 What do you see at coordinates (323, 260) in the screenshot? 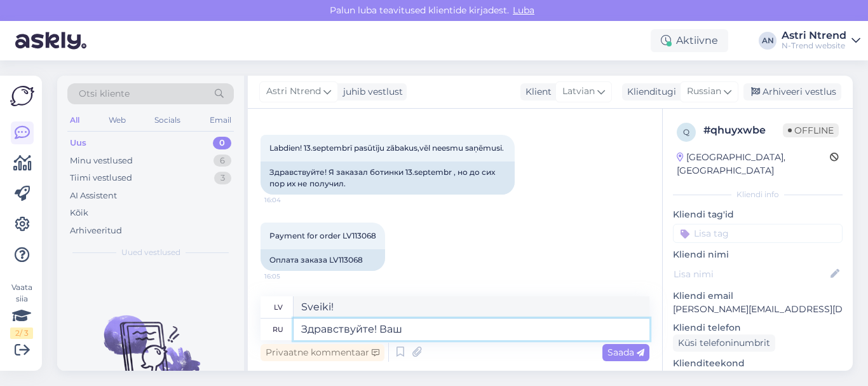
I see `div: Оплата заказа LV113068` at bounding box center [323, 260].